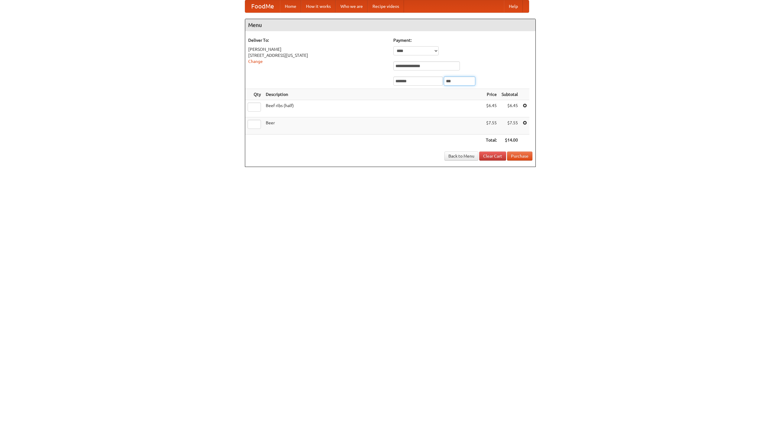 This screenshot has width=774, height=428. I want to click on h5: Payment:, so click(463, 40).